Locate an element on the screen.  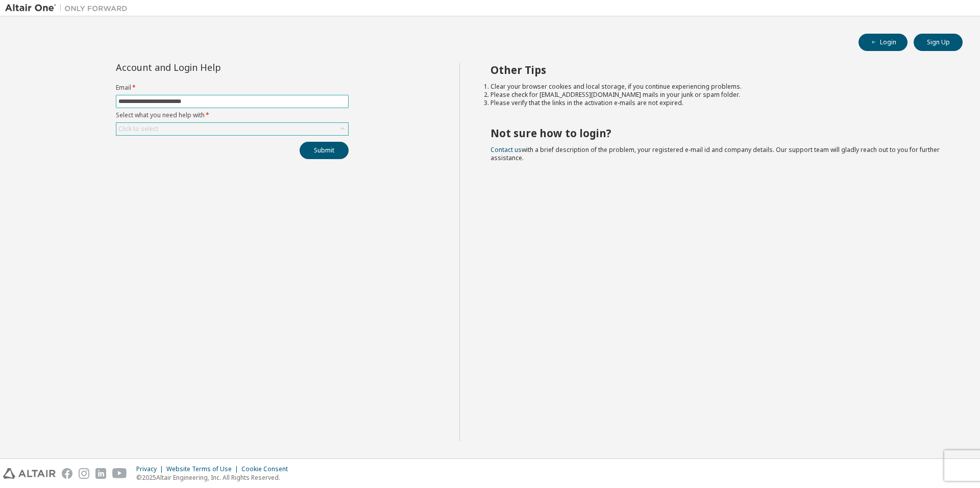
label: Email is located at coordinates (233, 88).